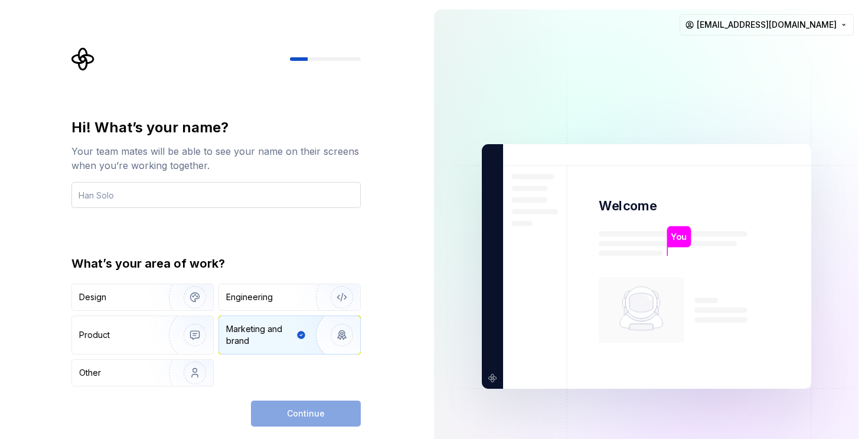 The height and width of the screenshot is (439, 868). What do you see at coordinates (628, 206) in the screenshot?
I see `p: Welcome` at bounding box center [628, 206].